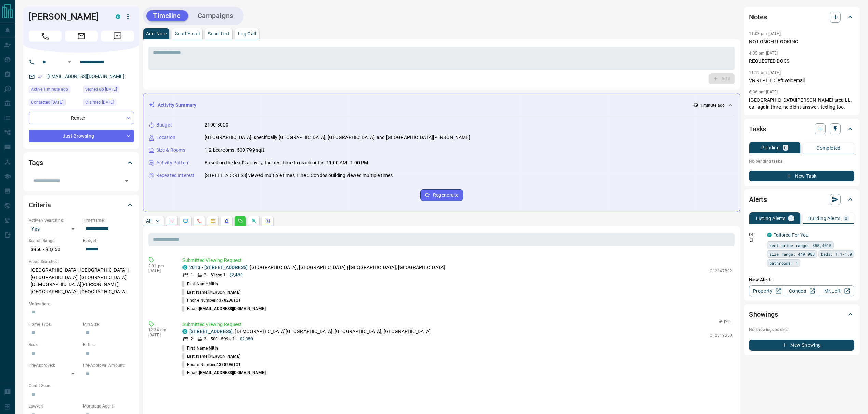  What do you see at coordinates (212, 221) in the screenshot?
I see `svg: Emails` at bounding box center [212, 221].